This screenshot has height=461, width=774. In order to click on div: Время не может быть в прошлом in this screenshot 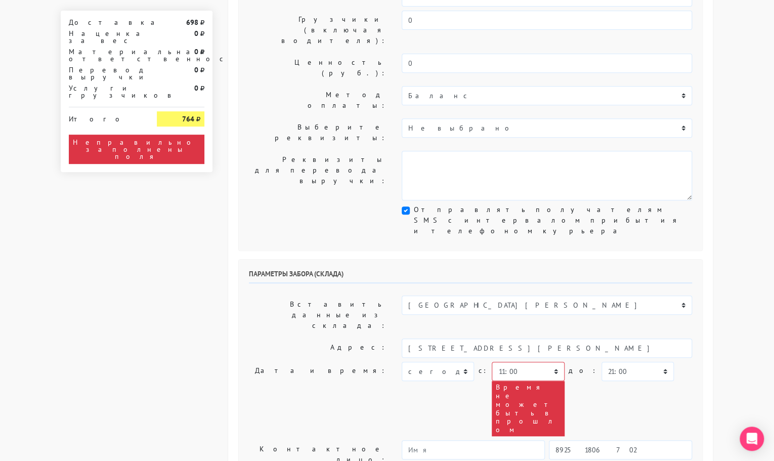, I will do `click(528, 408)`.